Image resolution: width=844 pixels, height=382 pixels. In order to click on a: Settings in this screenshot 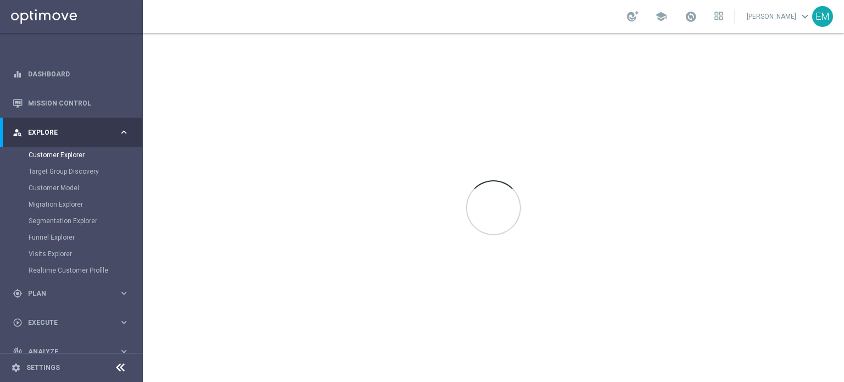, I will do `click(43, 368)`.